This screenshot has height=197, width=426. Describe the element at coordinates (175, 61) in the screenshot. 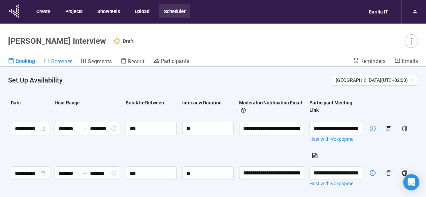

I see `span: Participants` at that location.